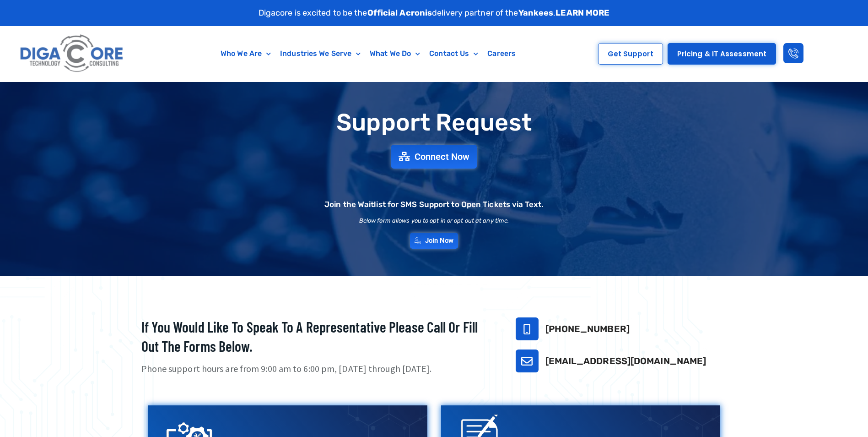  Describe the element at coordinates (395, 53) in the screenshot. I see `a: What We Do` at that location.